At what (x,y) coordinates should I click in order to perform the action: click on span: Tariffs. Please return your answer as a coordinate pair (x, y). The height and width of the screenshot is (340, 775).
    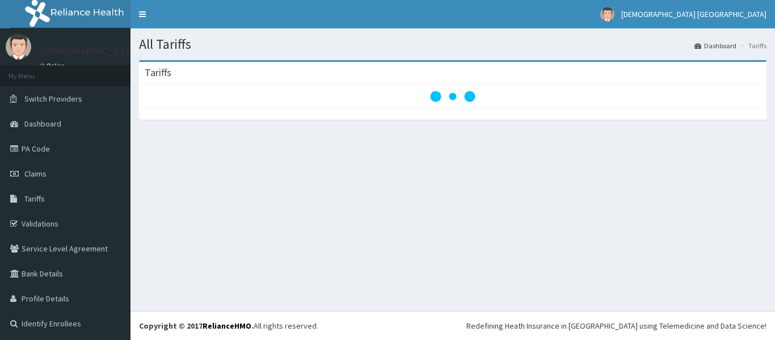
    Looking at the image, I should click on (35, 199).